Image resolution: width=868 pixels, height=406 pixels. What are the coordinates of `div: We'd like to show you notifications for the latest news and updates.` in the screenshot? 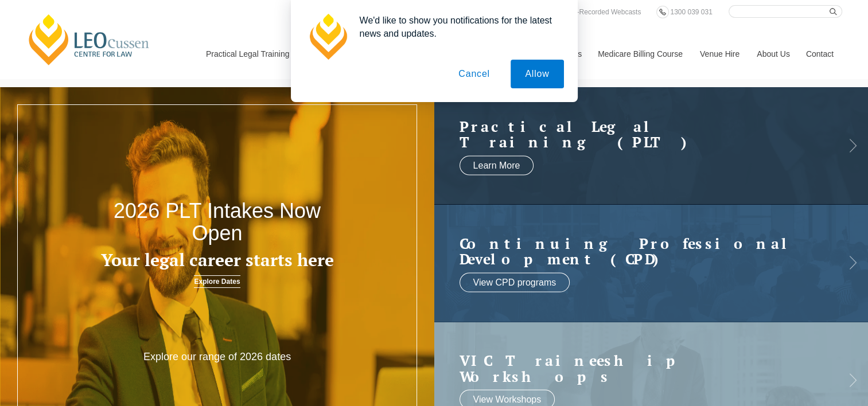 It's located at (457, 27).